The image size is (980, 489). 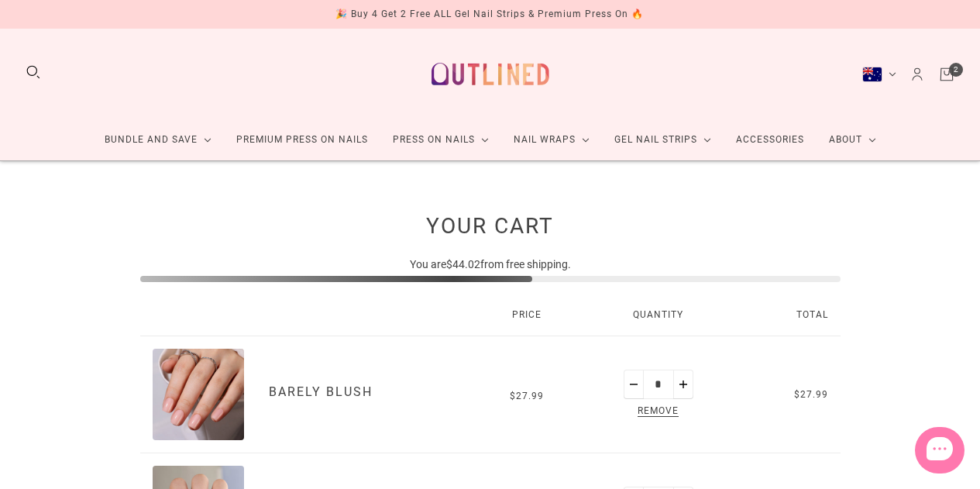 I want to click on span: Remove, so click(x=658, y=412).